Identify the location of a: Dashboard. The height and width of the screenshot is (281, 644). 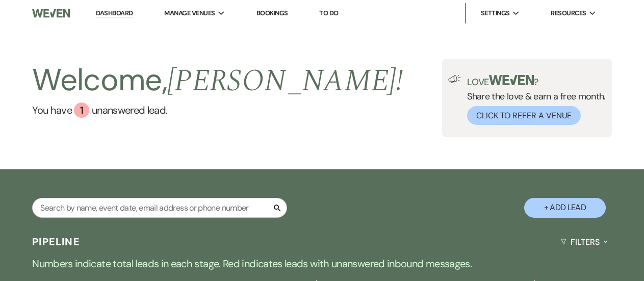
(114, 13).